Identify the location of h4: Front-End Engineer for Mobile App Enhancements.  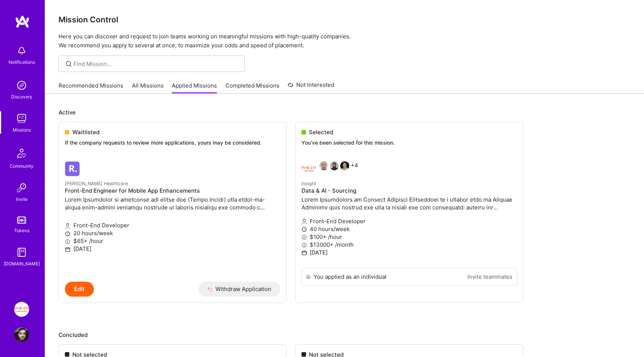
(173, 191).